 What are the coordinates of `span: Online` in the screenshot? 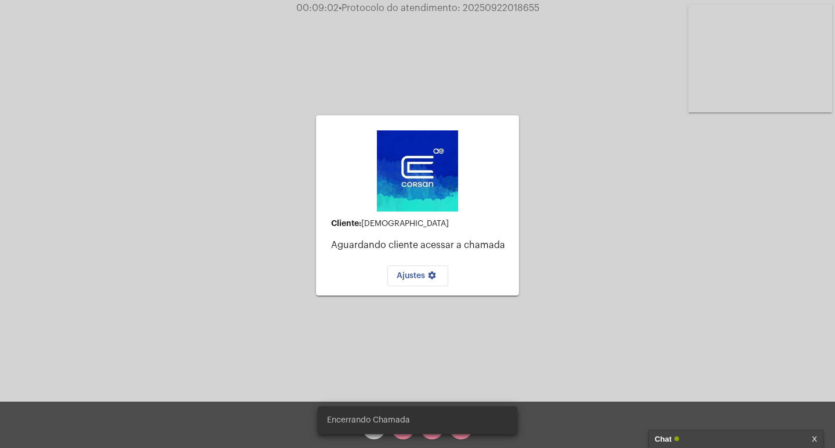 It's located at (677, 439).